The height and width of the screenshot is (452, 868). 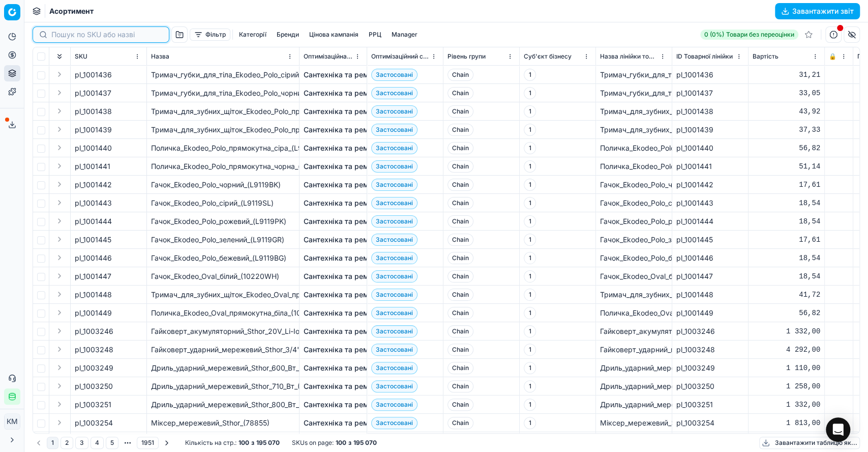 I want to click on button: Завантажити звіт, so click(x=817, y=11).